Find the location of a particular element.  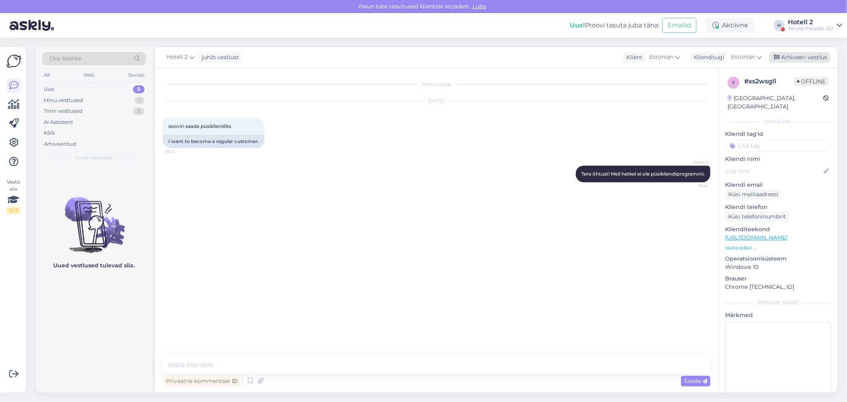

span: 18:46 is located at coordinates (693, 186).